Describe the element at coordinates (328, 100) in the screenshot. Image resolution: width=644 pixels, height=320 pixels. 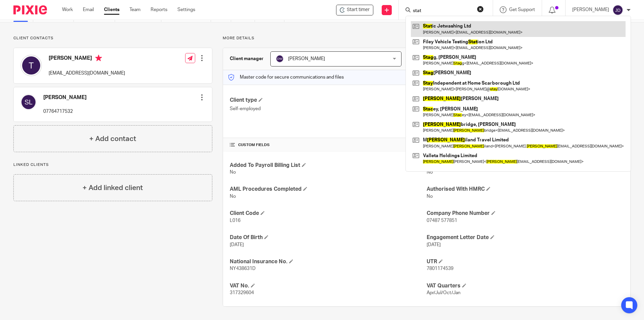
I see `h4: Client type` at that location.